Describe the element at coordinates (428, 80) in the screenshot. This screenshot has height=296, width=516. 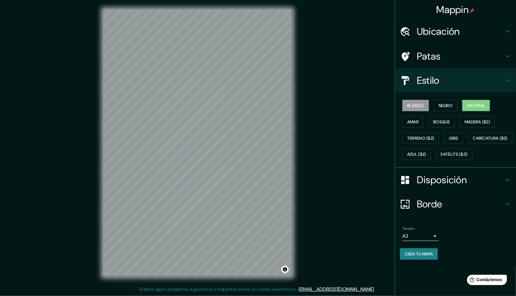
I see `font: Estilo` at that location.